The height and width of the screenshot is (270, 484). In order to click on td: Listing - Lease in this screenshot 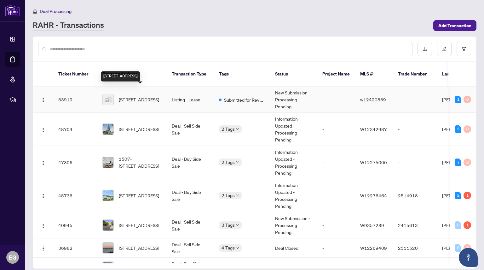, I will do `click(190, 99)`.